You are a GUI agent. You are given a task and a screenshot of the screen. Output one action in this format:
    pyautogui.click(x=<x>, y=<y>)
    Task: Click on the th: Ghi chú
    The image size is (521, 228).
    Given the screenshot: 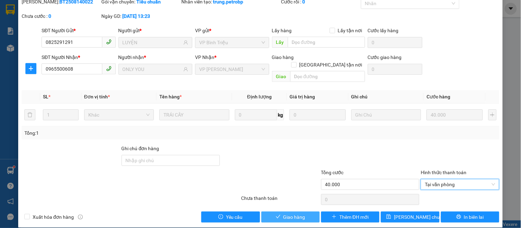 What is the action you would take?
    pyautogui.click(x=386, y=97)
    